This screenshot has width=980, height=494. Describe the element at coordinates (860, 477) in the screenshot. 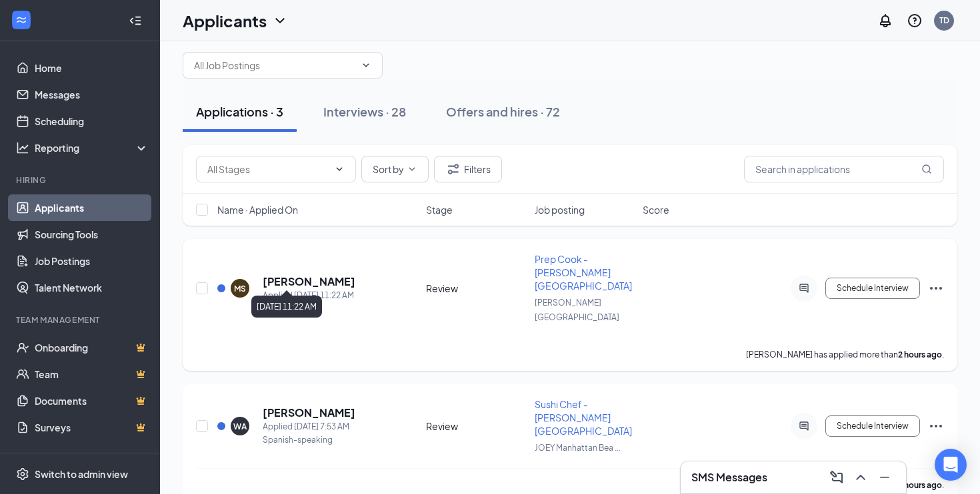

I see `button: ChevronUp` at that location.